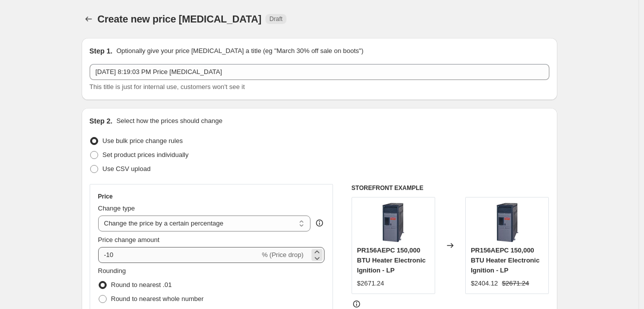 This screenshot has height=309, width=644. What do you see at coordinates (282, 255) in the screenshot?
I see `span: % (Price drop)` at bounding box center [282, 255].